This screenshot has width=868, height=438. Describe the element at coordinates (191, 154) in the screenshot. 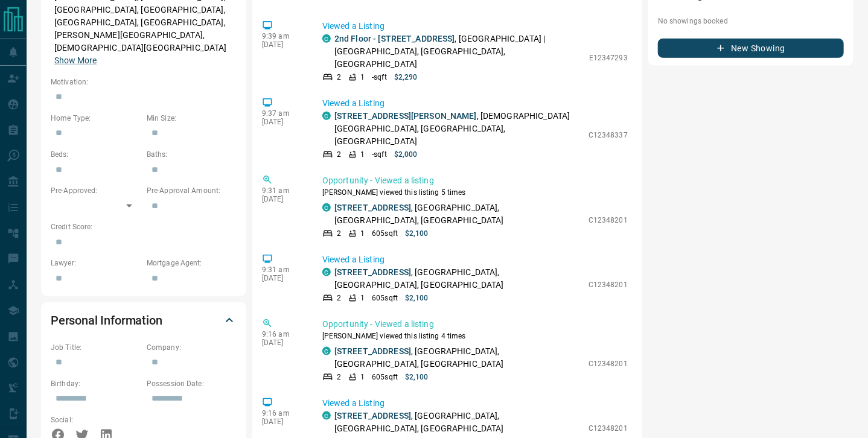

I see `p: Baths:` at that location.